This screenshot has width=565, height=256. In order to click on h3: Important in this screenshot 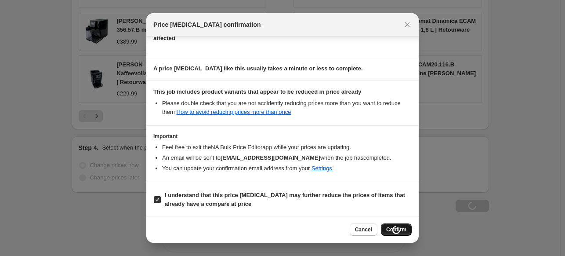, I will do `click(282, 136)`.